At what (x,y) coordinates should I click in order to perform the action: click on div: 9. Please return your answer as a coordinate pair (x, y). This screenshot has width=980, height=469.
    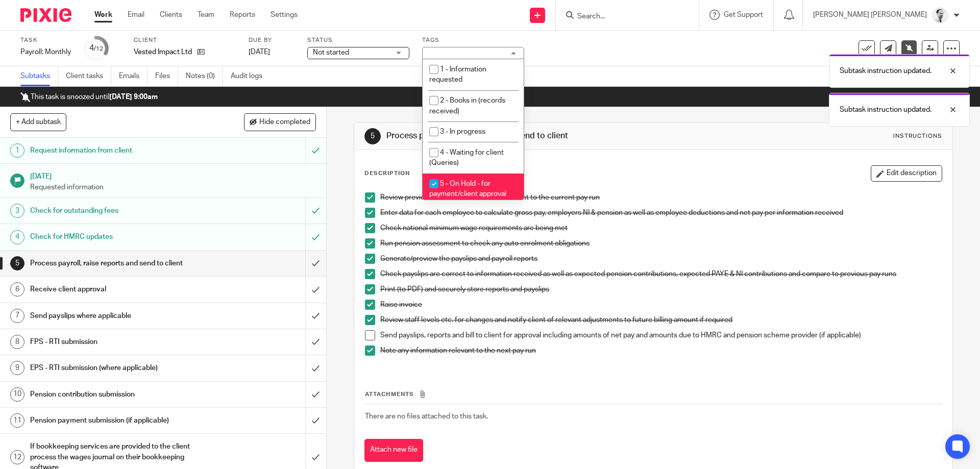
    Looking at the image, I should click on (18, 368).